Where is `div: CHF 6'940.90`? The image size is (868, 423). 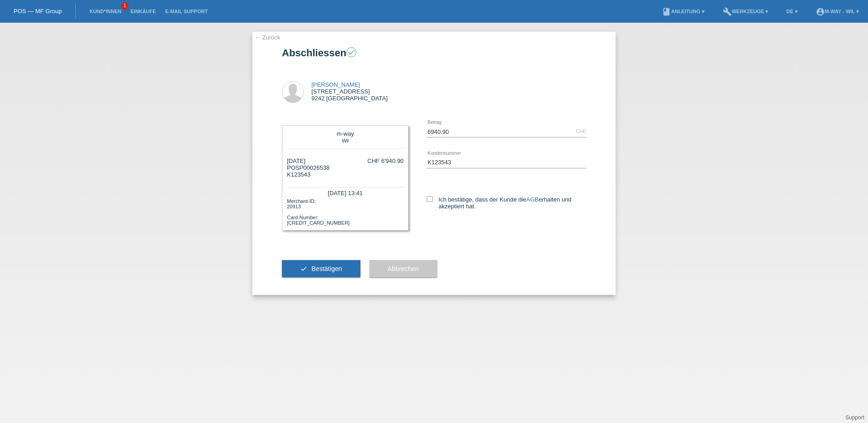 div: CHF 6'940.90 is located at coordinates (385, 161).